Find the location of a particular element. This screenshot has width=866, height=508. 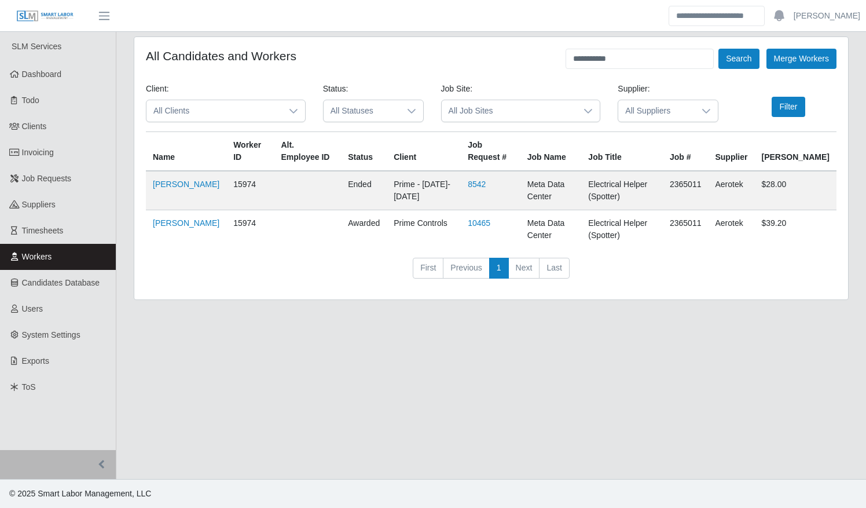

span: © 2025 Smart Labor Management, LLC is located at coordinates (80, 493).